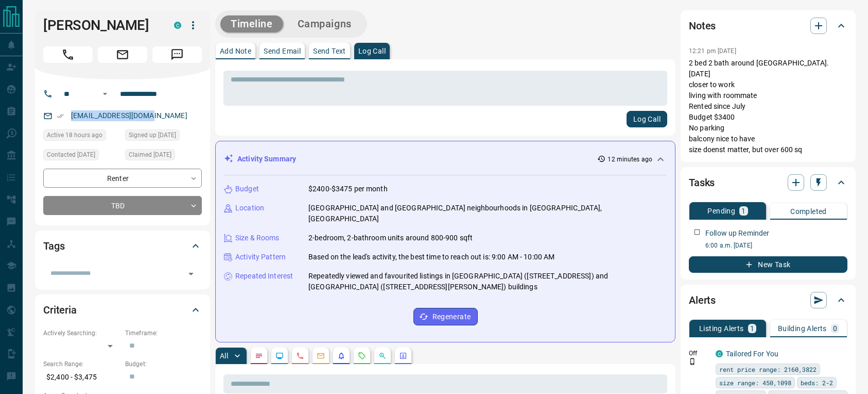 The height and width of the screenshot is (394, 868). What do you see at coordinates (768, 300) in the screenshot?
I see `div: Alerts` at bounding box center [768, 300].